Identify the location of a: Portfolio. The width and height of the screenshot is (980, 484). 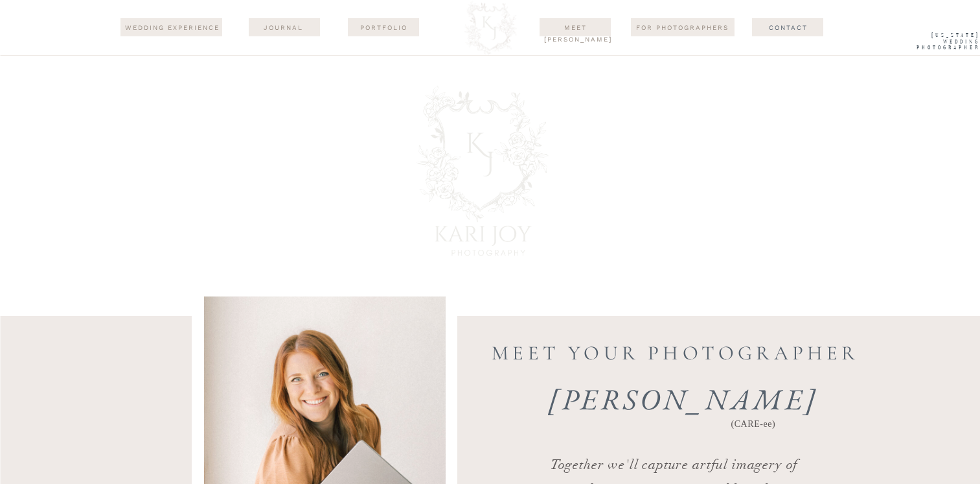
(383, 27).